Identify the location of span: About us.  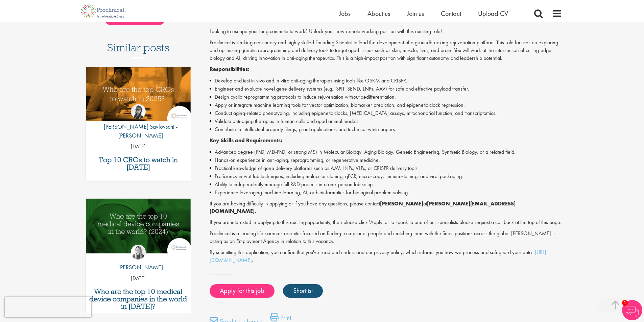
(378, 13).